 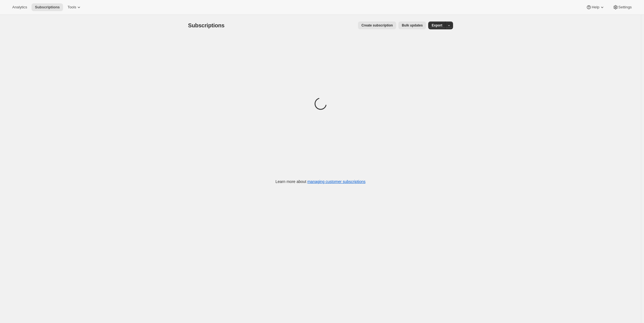 What do you see at coordinates (595, 7) in the screenshot?
I see `span: Help` at bounding box center [595, 7].